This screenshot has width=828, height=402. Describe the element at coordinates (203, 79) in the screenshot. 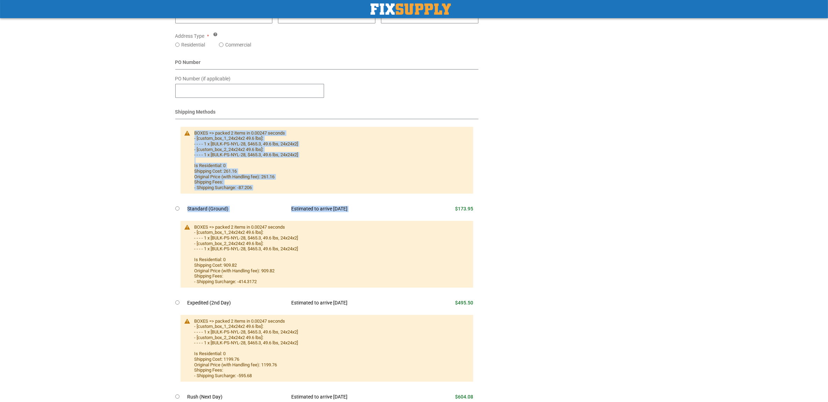

I see `span: PO Number (if applicable)` at that location.